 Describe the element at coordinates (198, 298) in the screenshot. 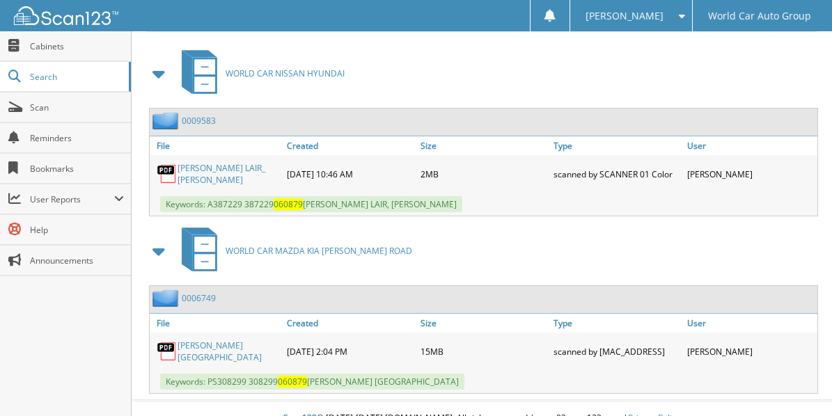

I see `a: 0006749` at that location.